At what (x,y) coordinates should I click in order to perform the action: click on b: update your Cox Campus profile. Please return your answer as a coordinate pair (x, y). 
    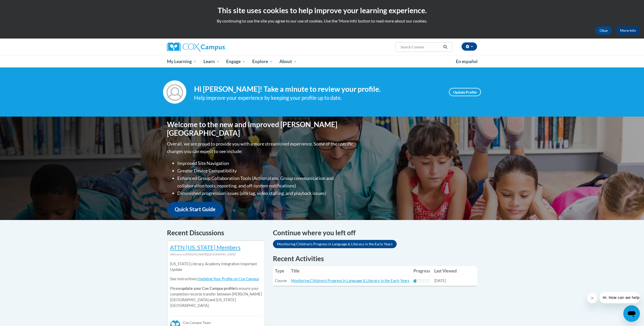
    Looking at the image, I should click on (208, 288).